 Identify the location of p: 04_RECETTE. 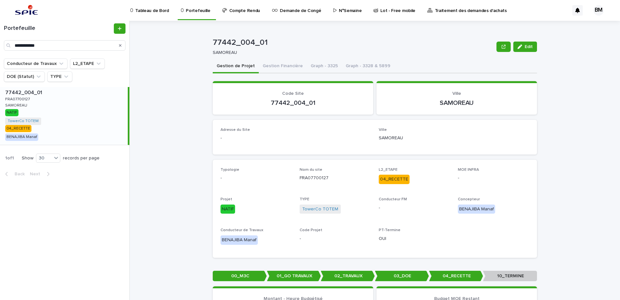
(456, 276).